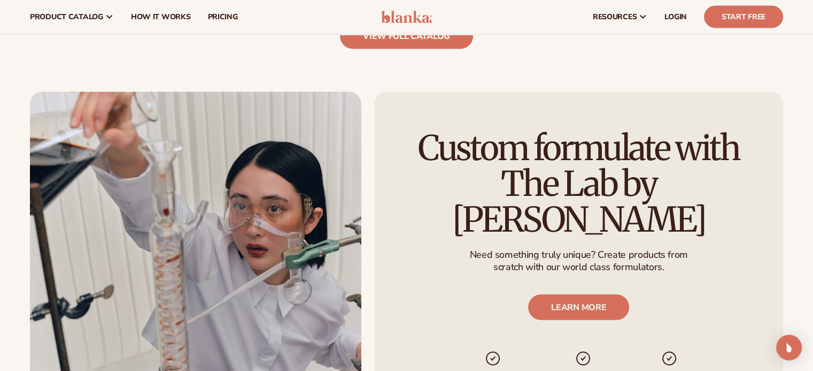 This screenshot has width=813, height=371. Describe the element at coordinates (789, 348) in the screenshot. I see `div: Open Intercom Messenger` at that location.